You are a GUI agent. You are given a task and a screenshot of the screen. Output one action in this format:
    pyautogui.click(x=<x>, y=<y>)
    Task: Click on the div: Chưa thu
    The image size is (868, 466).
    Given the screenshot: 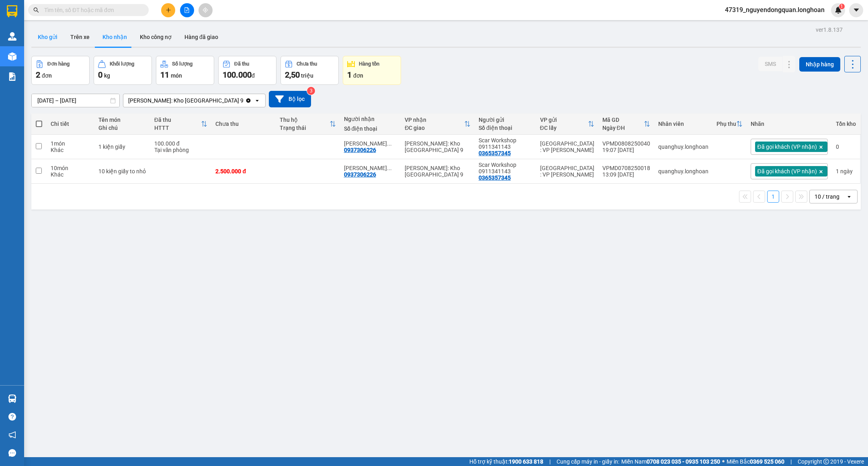 What is the action you would take?
    pyautogui.click(x=307, y=64)
    